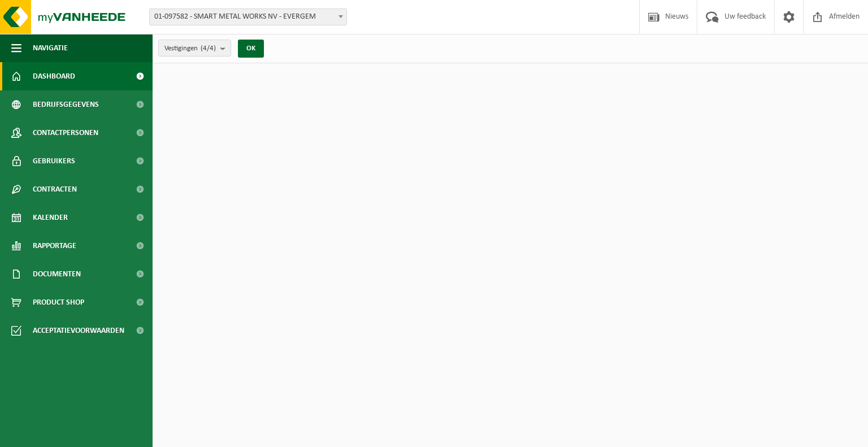  I want to click on span: Rapportage, so click(54, 245).